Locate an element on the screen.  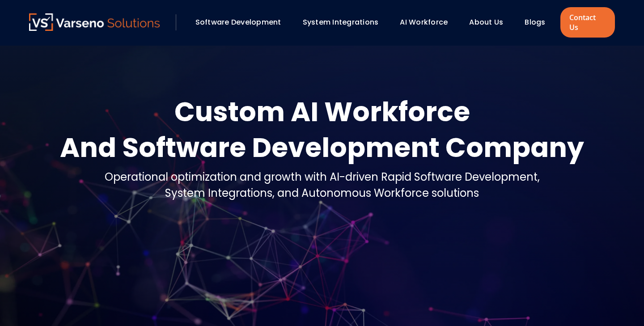
a: Contact Us is located at coordinates (588, 23).